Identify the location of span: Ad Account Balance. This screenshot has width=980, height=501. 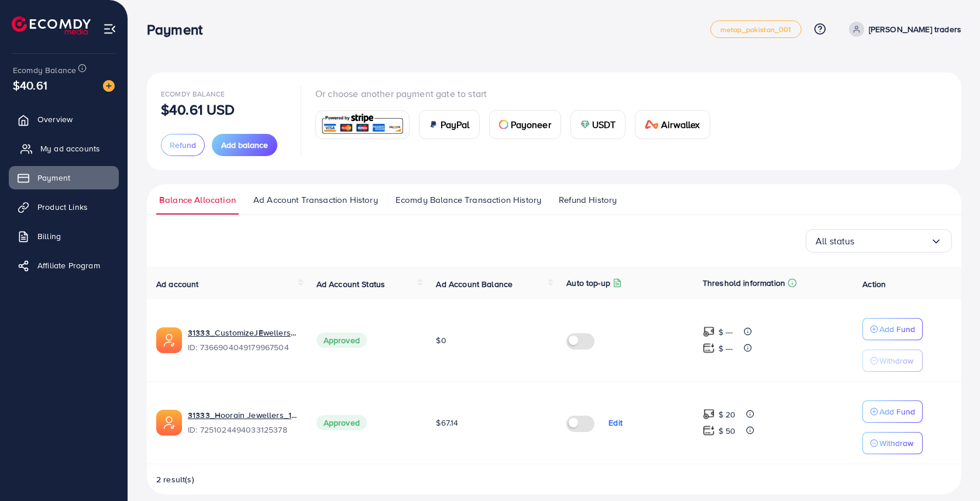
(474, 285).